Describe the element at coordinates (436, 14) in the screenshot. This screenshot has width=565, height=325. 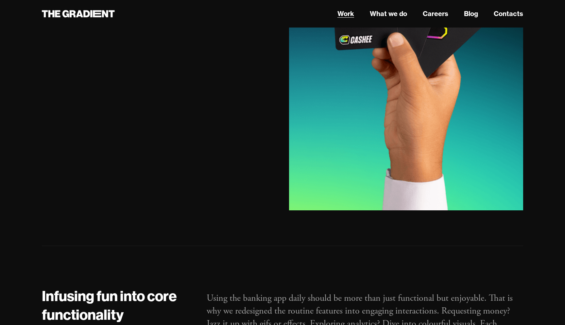
I see `a: Careers` at that location.